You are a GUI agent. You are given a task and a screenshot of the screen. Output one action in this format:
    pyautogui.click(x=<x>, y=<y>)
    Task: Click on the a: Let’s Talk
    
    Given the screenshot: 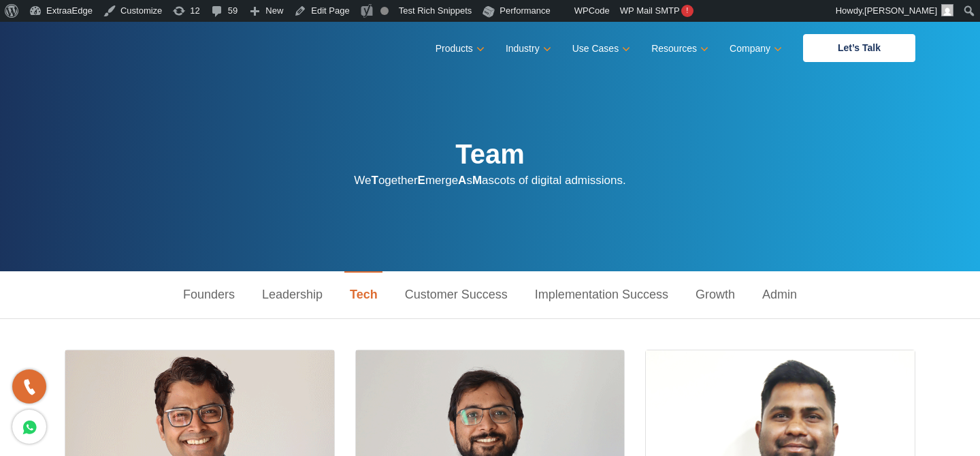 What is the action you would take?
    pyautogui.click(x=858, y=48)
    